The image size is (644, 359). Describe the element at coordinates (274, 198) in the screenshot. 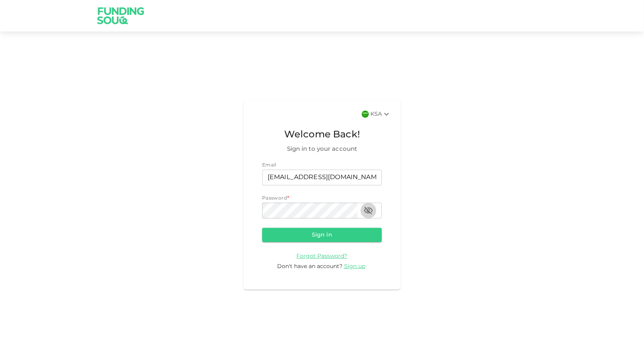

I see `span: Password` at that location.